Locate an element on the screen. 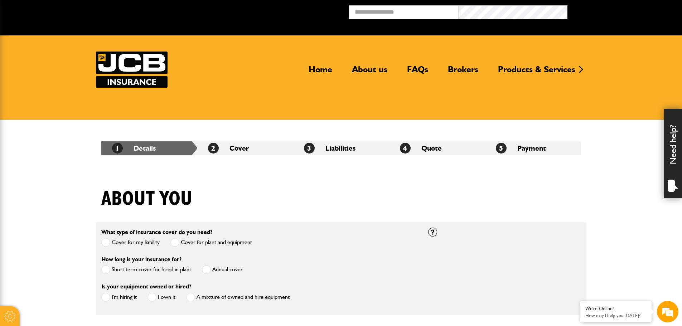  label: Cover for plant and equipment is located at coordinates (211, 242).